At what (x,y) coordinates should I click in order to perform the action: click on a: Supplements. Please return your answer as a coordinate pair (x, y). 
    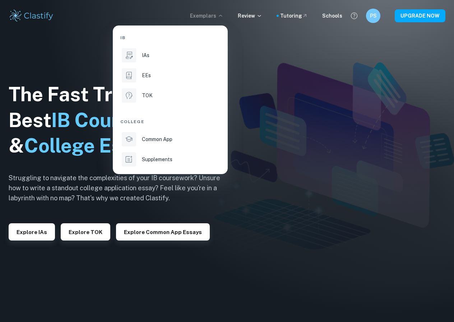
    Looking at the image, I should click on (170, 160).